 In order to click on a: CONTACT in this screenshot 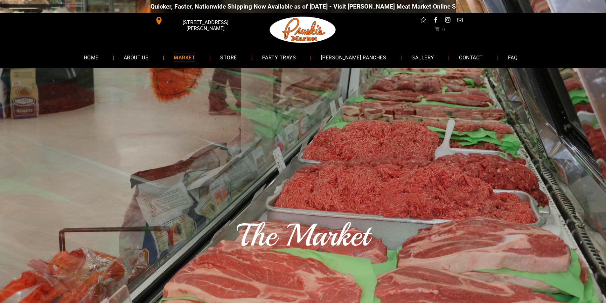, I will do `click(471, 57)`.